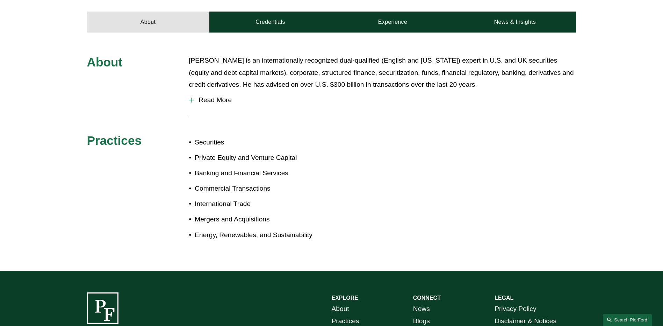  What do you see at coordinates (263, 188) in the screenshot?
I see `p: Commercial Transactions` at bounding box center [263, 188].